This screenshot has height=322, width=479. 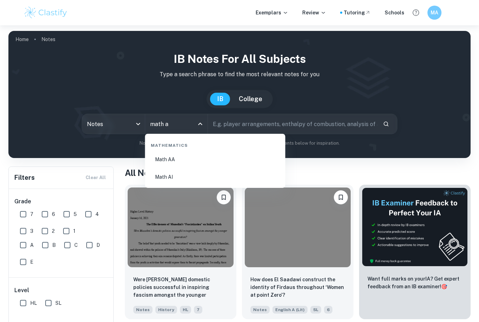 What do you see at coordinates (215, 159) in the screenshot?
I see `li: Math AA` at bounding box center [215, 159].